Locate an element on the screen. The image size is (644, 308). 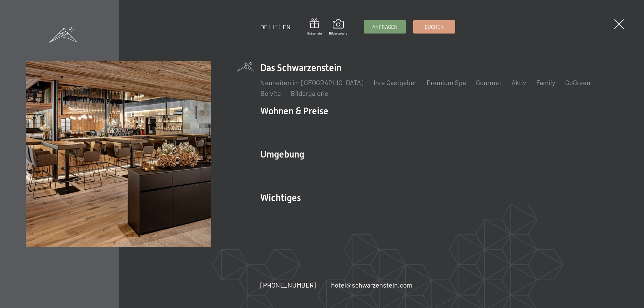
a: Gourmet is located at coordinates (488, 82).